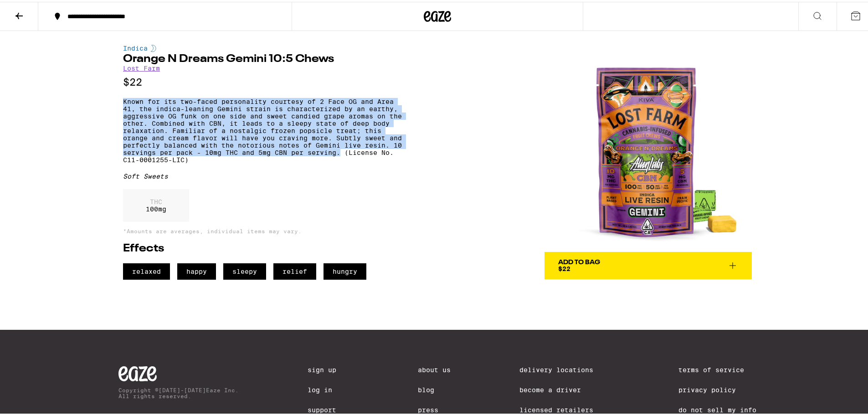 Image resolution: width=868 pixels, height=415 pixels. What do you see at coordinates (141, 67) in the screenshot?
I see `a: Lost Farm` at bounding box center [141, 67].